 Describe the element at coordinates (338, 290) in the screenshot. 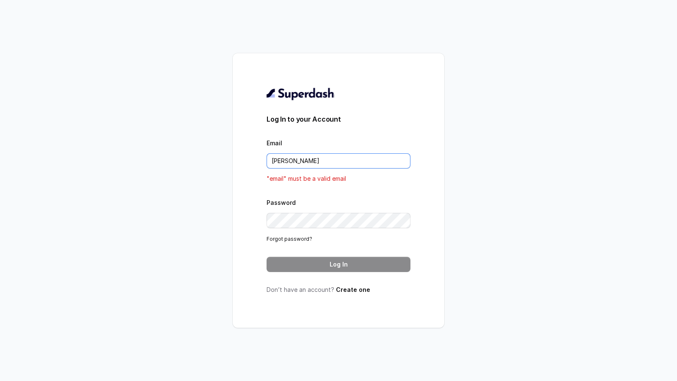

I see `p: Don’t have an account?` at that location.